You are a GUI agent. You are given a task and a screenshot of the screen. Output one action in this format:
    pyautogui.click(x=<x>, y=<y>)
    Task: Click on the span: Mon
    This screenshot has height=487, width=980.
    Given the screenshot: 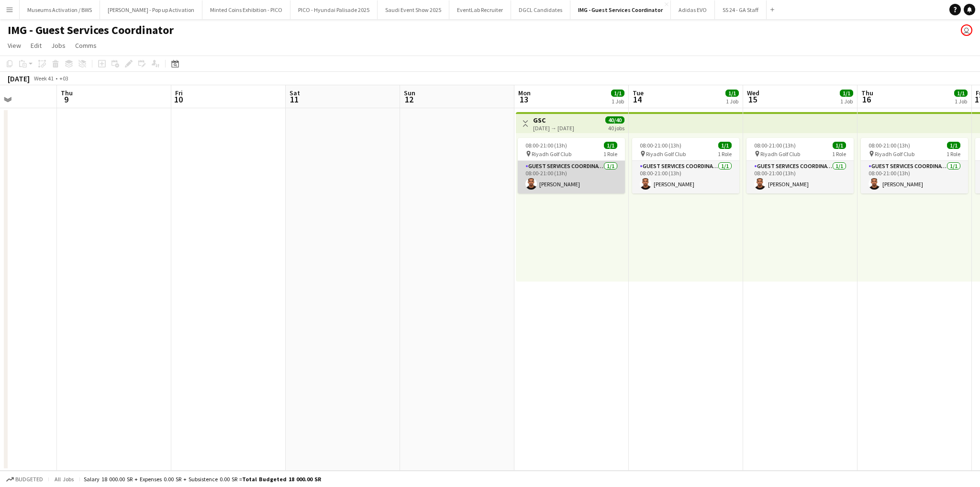 What is the action you would take?
    pyautogui.click(x=524, y=93)
    